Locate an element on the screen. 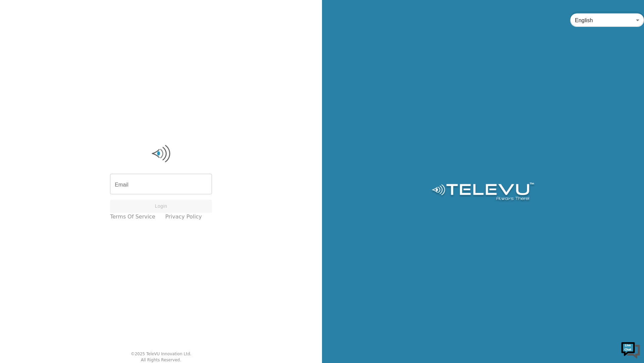 The height and width of the screenshot is (363, 644). img: Chat Widget is located at coordinates (631, 349).